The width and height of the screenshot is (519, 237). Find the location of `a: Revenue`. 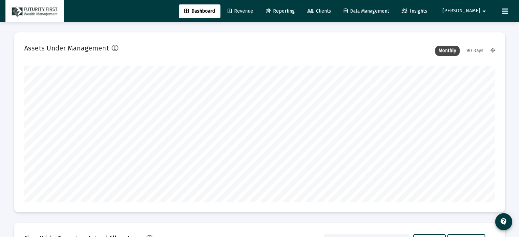

a: Revenue is located at coordinates (240, 11).